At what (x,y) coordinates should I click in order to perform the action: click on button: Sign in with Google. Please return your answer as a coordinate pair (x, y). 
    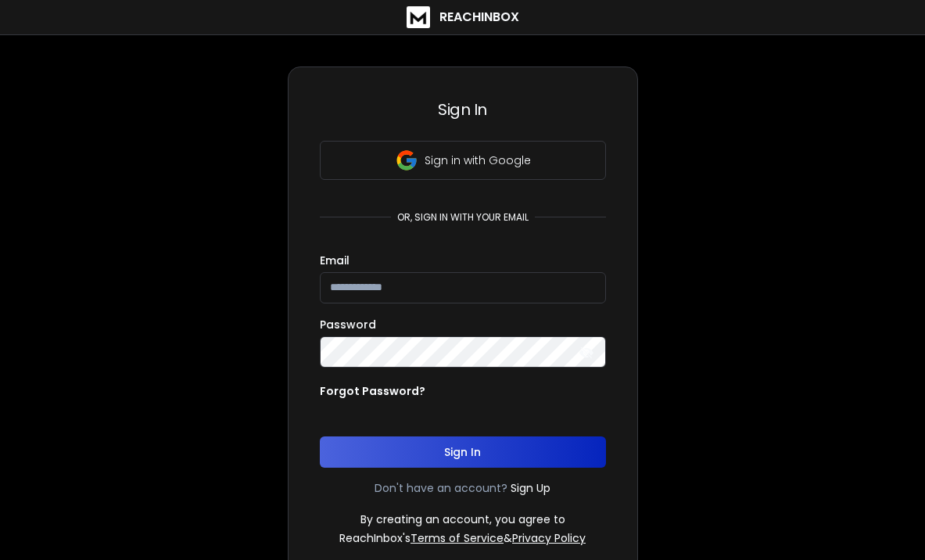
    Looking at the image, I should click on (463, 160).